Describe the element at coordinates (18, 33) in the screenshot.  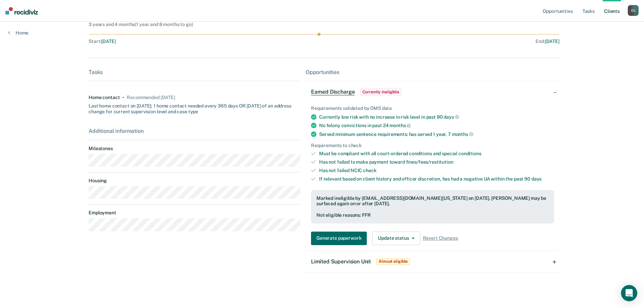
I see `a: Home` at that location.